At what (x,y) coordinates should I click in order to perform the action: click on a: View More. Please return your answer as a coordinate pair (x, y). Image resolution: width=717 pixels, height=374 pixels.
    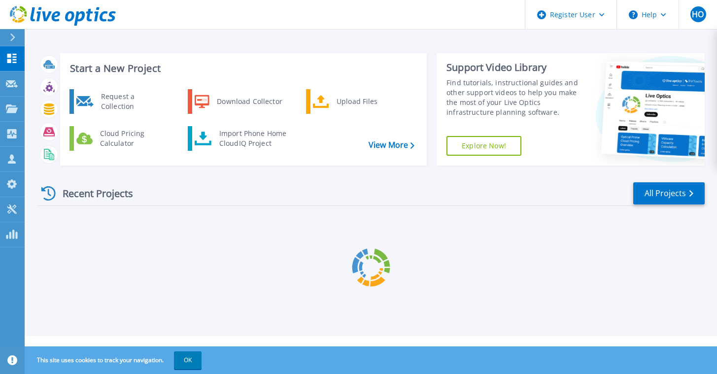
    Looking at the image, I should click on (391, 145).